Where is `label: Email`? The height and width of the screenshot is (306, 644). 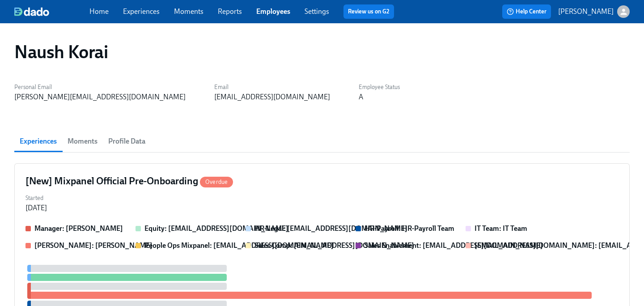 label: Email is located at coordinates (272, 87).